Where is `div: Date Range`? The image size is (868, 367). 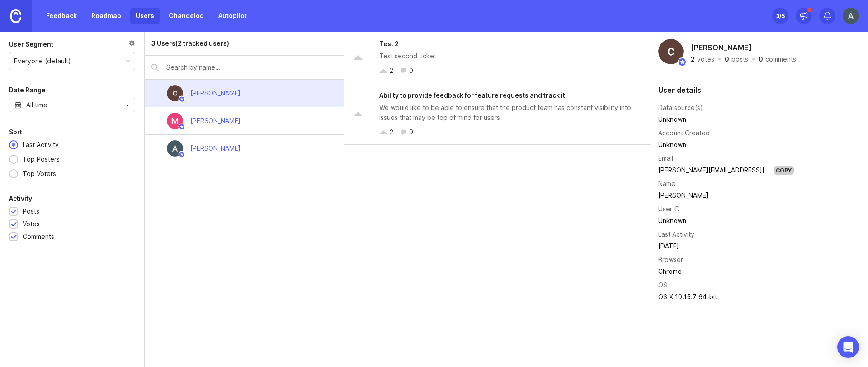
div: Date Range is located at coordinates (27, 90).